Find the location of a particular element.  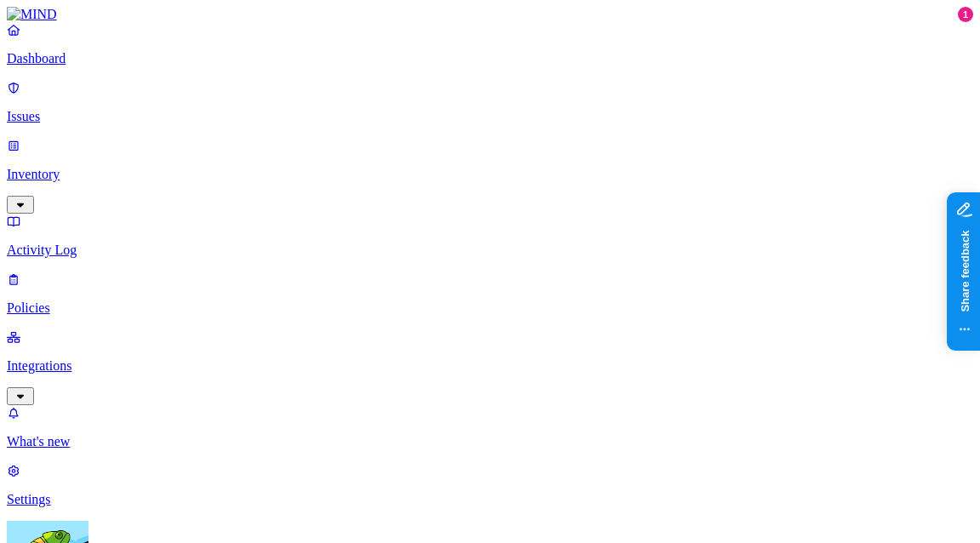

span: More options is located at coordinates (22, 18).